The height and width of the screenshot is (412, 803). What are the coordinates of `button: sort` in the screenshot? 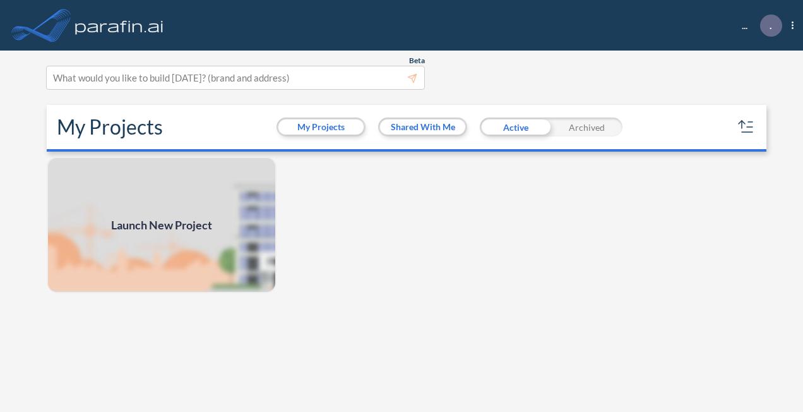 It's located at (746, 127).